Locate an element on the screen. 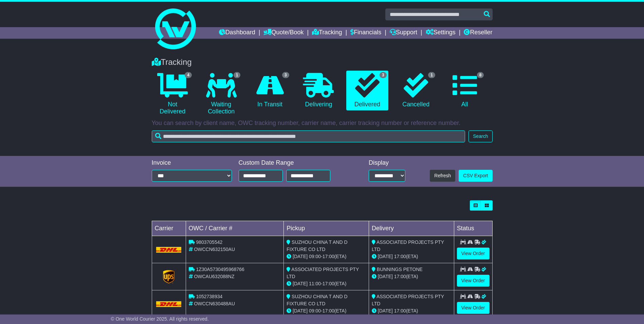 Image resolution: width=644 pixels, height=324 pixels. a: CSV Export is located at coordinates (475, 175).